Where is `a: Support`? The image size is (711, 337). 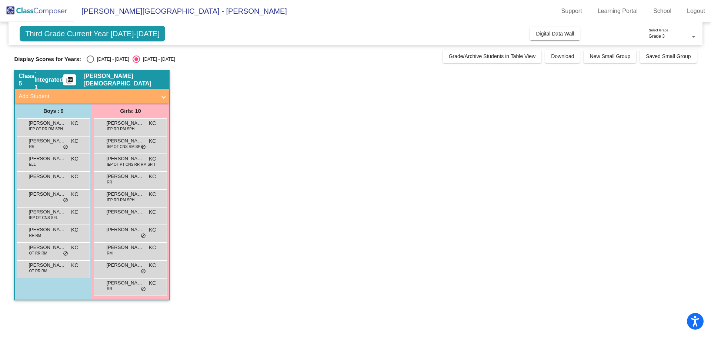 a: Support is located at coordinates (572, 11).